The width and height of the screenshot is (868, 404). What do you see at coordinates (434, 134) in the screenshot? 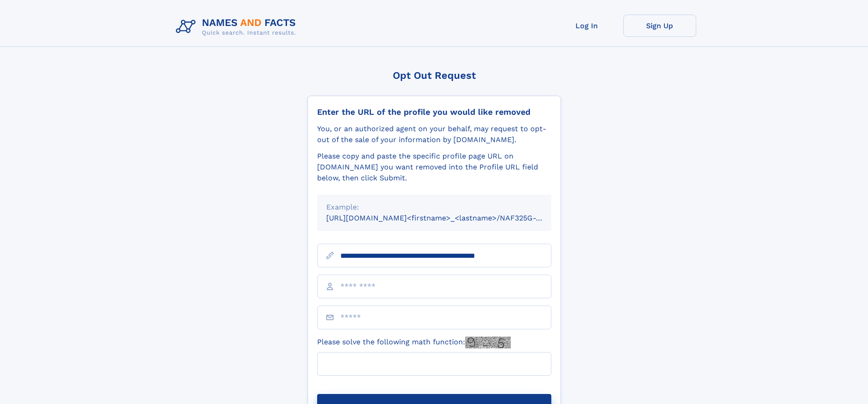
I see `div: You, or an authorized agent on your behalf, may request to opt-out of the sale of your informatio...` at bounding box center [434, 134].